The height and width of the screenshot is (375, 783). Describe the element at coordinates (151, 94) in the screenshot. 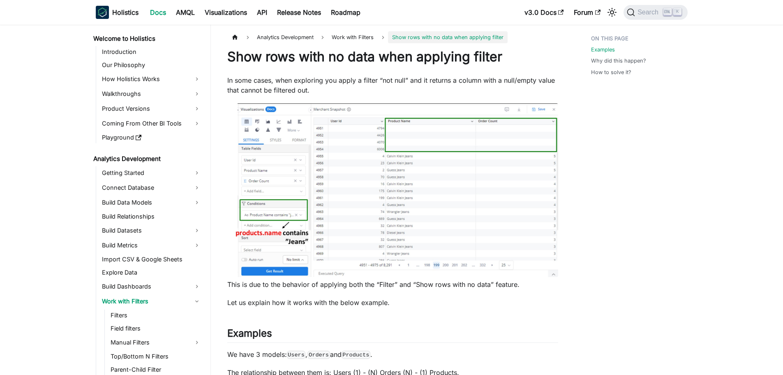

I see `a: Walkthroughs` at that location.